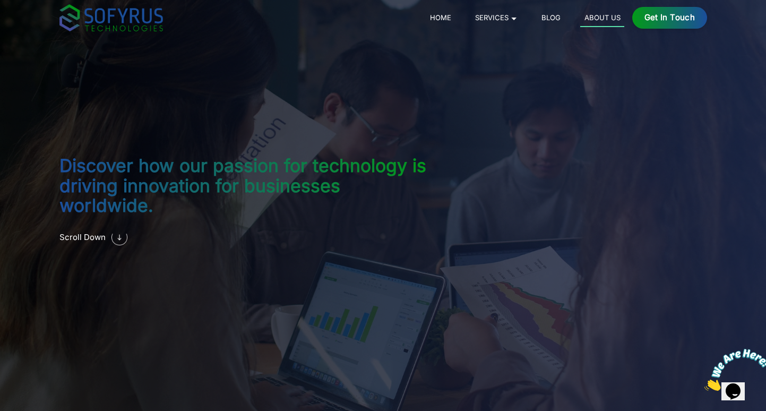 This screenshot has height=411, width=766. Describe the element at coordinates (496, 18) in the screenshot. I see `a: Services 🞃` at that location.